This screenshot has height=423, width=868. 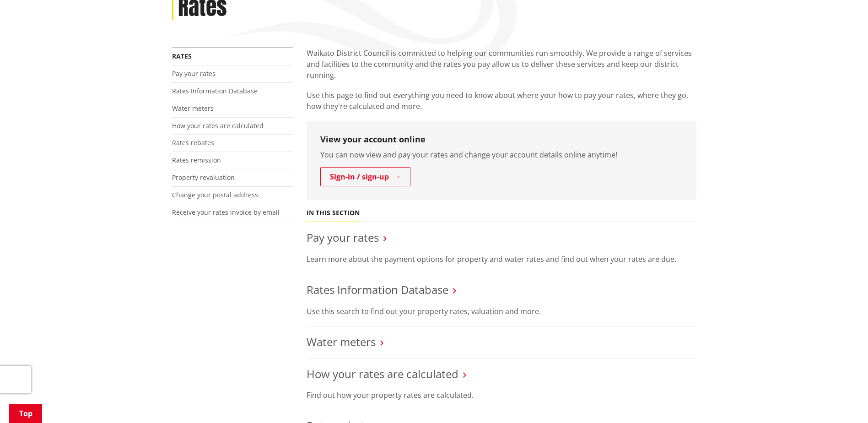 What do you see at coordinates (502, 395) in the screenshot?
I see `p: Find out how your property rates are calculated.` at bounding box center [502, 395].